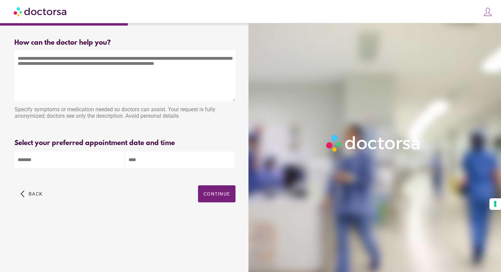 The width and height of the screenshot is (501, 272). Describe the element at coordinates (374, 143) in the screenshot. I see `img: Logo-Doctorsa-trans-White-partial-flat.png` at that location.